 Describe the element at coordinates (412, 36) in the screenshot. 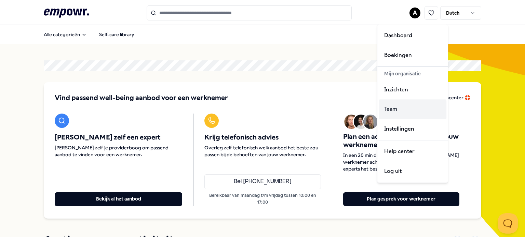

I see `div: Dashboard` at that location.